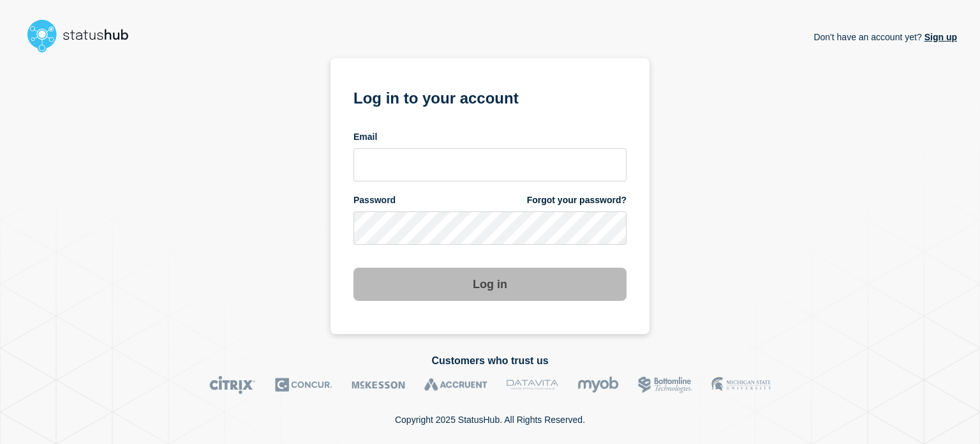 The image size is (980, 444). Describe the element at coordinates (365, 136) in the screenshot. I see `span: Email` at that location.